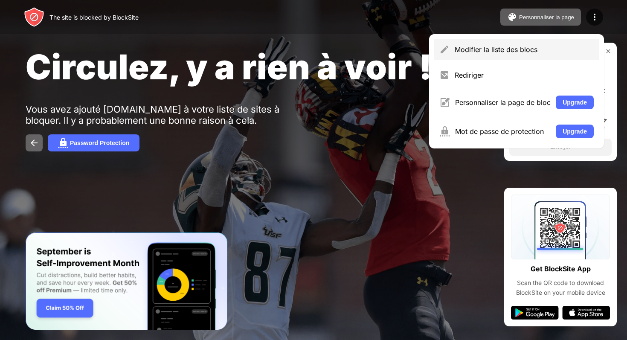 The width and height of the screenshot is (627, 340). What do you see at coordinates (444, 131) in the screenshot?
I see `img: menu-password.svg` at bounding box center [444, 131].